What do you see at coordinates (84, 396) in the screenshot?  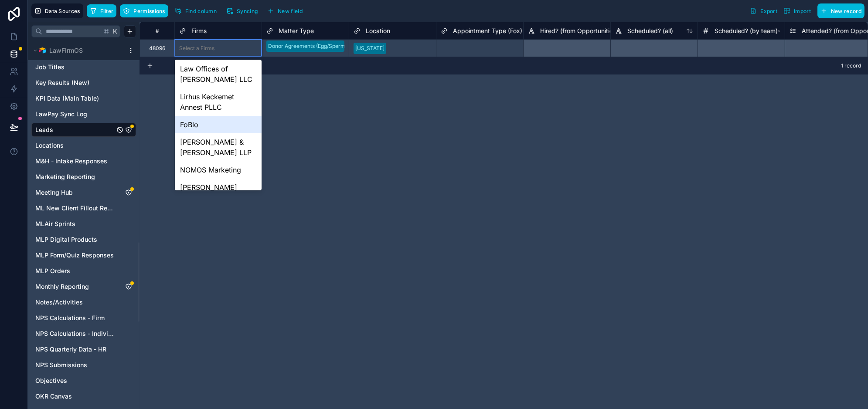 I see `div: OKR Canvas` at bounding box center [84, 396].